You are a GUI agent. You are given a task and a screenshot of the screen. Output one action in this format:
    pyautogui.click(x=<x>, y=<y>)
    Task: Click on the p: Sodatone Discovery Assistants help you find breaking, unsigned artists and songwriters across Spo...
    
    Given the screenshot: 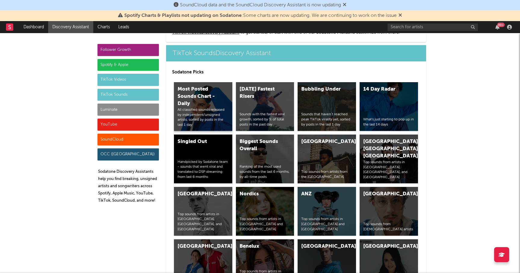 What is the action you would take?
    pyautogui.click(x=128, y=186)
    